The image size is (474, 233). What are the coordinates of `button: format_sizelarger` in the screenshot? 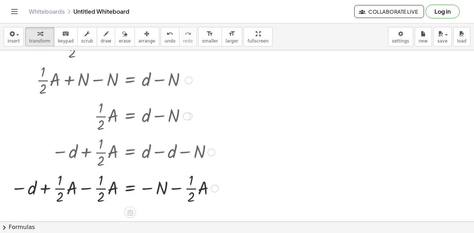 It's located at (232, 37).